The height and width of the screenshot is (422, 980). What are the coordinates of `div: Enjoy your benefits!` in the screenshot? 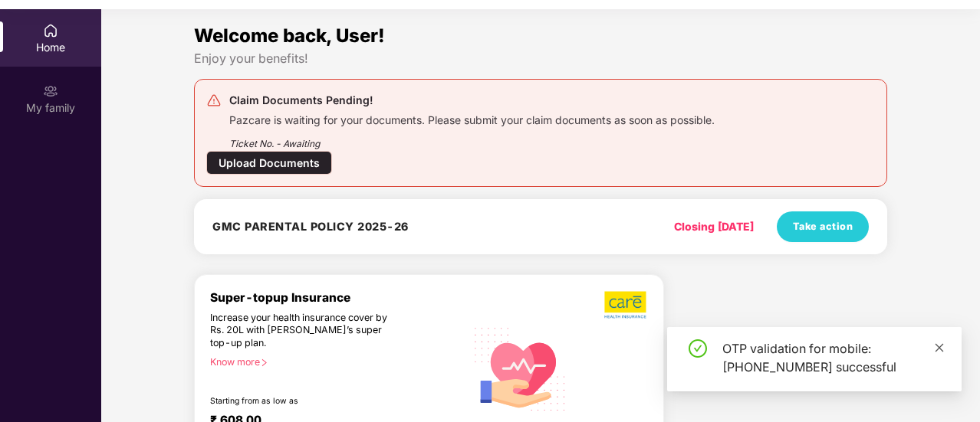 It's located at (540, 58).